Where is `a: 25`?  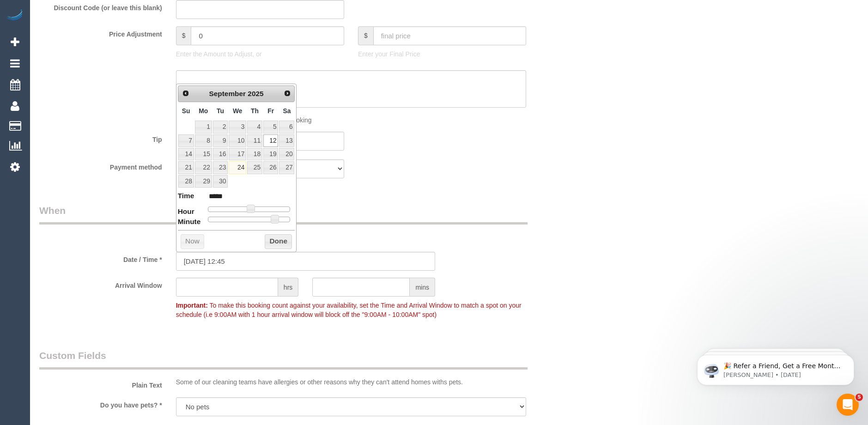 a: 25 is located at coordinates (254, 167).